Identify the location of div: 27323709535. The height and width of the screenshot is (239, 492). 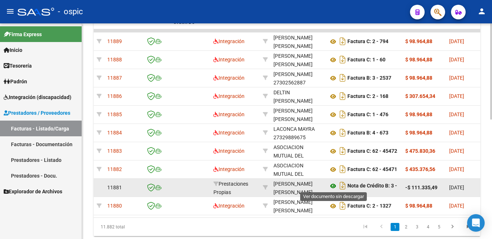
(298, 188).